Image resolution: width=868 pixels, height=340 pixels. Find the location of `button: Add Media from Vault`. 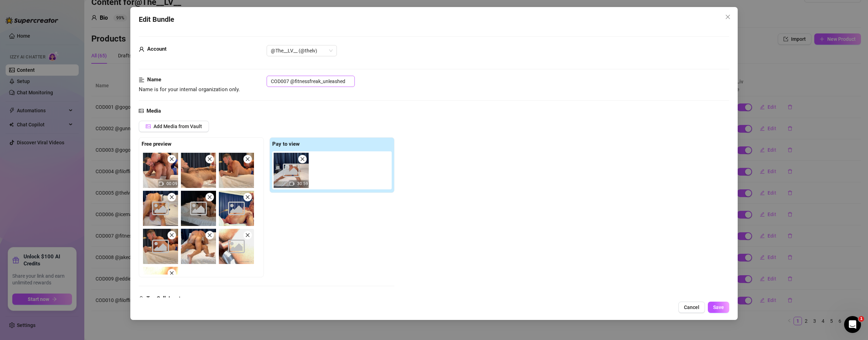

button: Add Media from Vault is located at coordinates (174, 126).